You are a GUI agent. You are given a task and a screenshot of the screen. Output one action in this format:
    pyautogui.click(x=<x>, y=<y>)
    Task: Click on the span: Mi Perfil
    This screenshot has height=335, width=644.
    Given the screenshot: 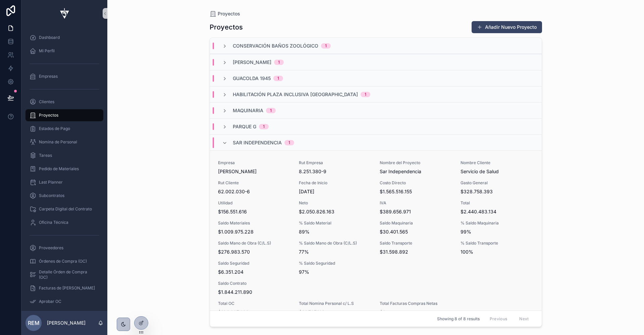 What is the action you would take?
    pyautogui.click(x=47, y=51)
    